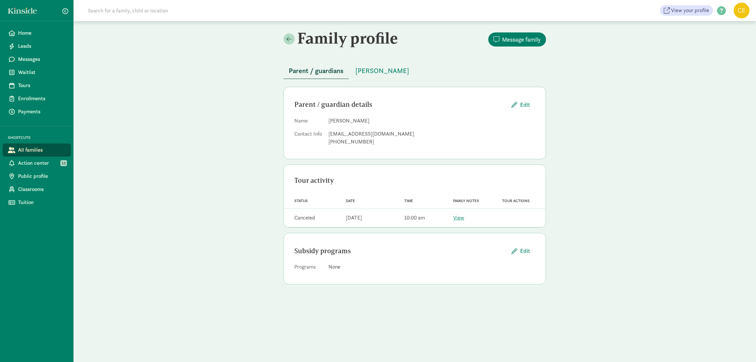  Describe the element at coordinates (690, 10) in the screenshot. I see `span: View your profile` at that location.